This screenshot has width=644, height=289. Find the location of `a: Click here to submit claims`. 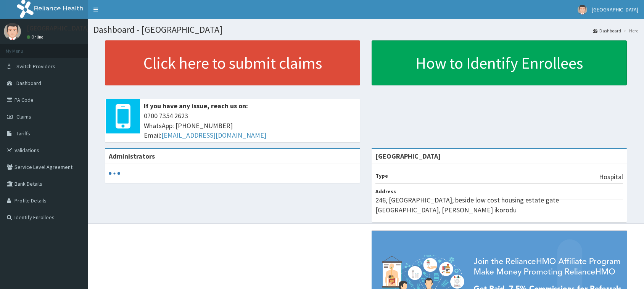

a: Click here to submit claims is located at coordinates (232, 63).